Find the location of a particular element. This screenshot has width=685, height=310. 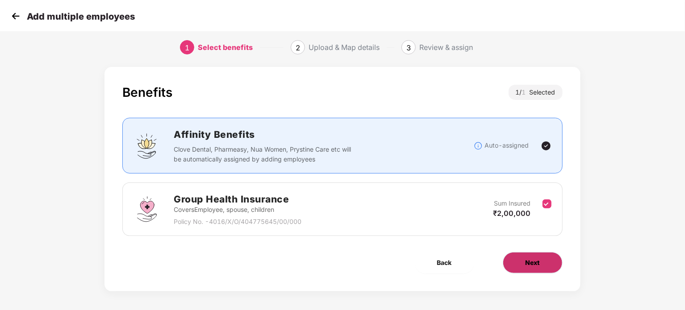

div: Select benefits is located at coordinates (225, 47).